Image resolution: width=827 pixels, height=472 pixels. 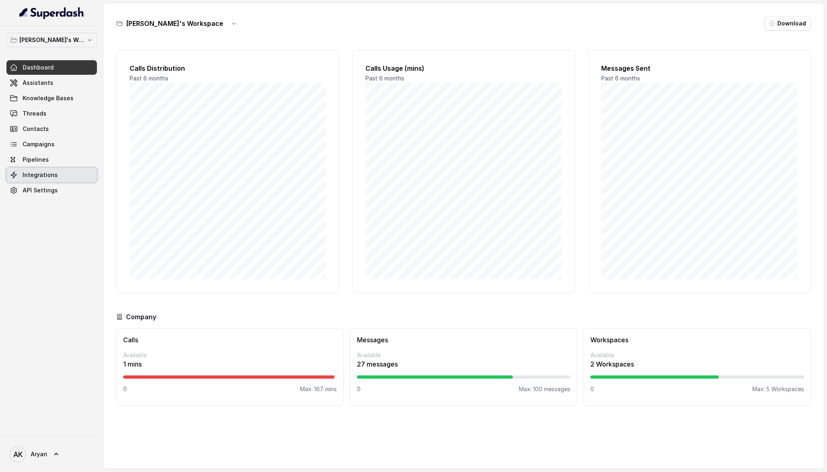 I want to click on a: Integrations, so click(x=52, y=175).